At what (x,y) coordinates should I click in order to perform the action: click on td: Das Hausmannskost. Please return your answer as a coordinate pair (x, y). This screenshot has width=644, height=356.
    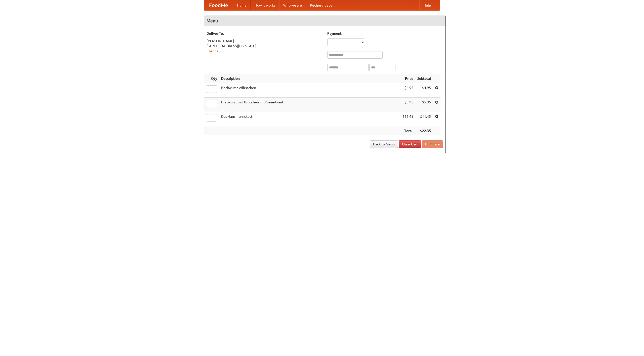
    Looking at the image, I should click on (310, 119).